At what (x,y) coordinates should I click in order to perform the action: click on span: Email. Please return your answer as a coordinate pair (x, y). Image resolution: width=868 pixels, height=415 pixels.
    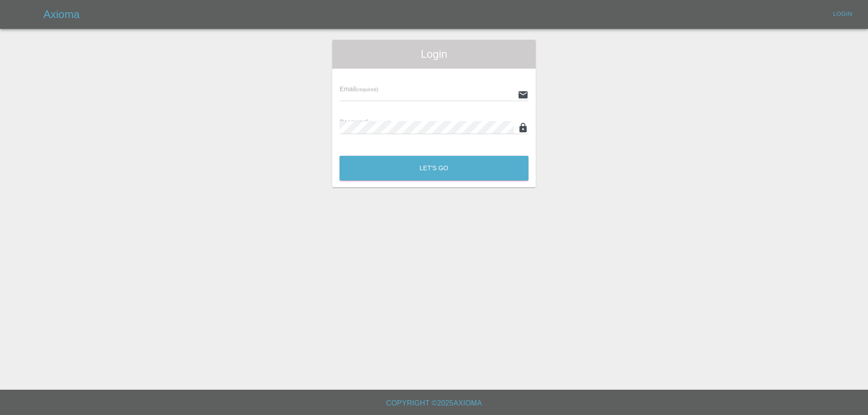
    Looking at the image, I should click on (358, 89).